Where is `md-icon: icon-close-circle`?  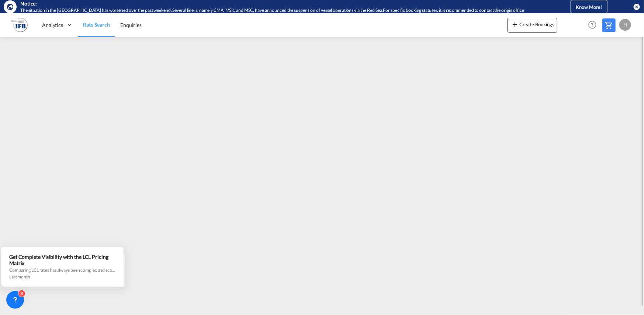 md-icon: icon-close-circle is located at coordinates (637, 7).